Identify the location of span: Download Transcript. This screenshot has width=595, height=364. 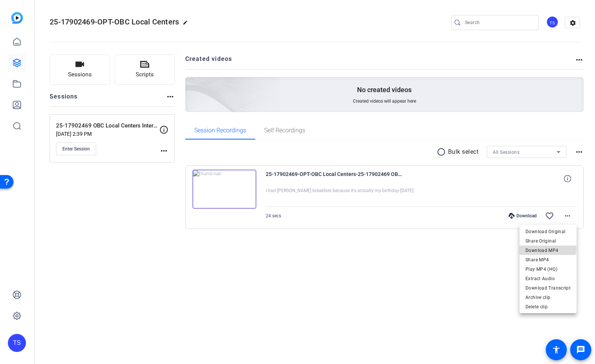
(548, 288).